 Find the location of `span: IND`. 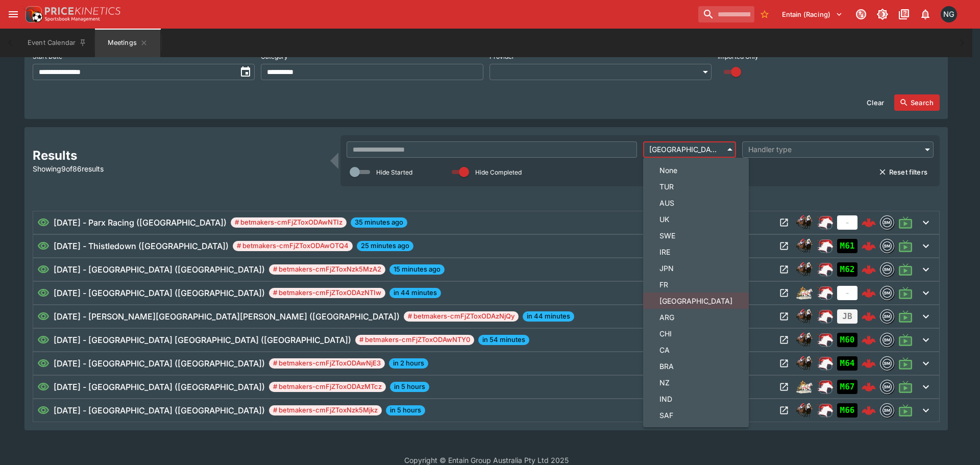

span: IND is located at coordinates (696, 399).